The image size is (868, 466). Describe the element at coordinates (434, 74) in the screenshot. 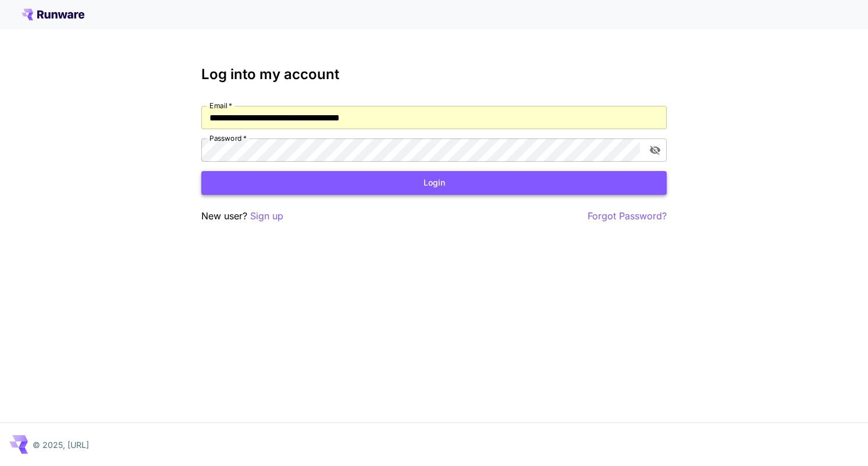

I see `h3: Log into my account` at that location.